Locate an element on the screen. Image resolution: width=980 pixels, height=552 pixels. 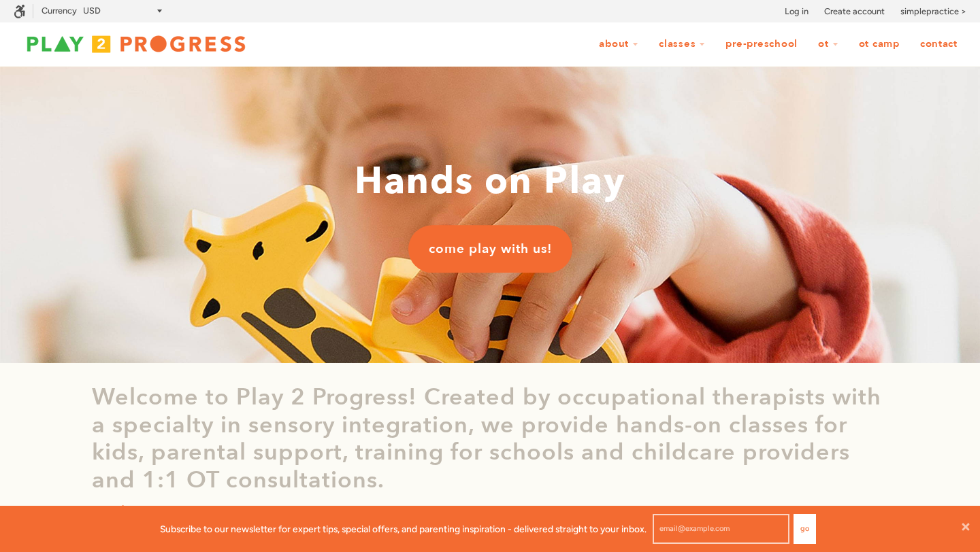
span: come play with us! is located at coordinates (490, 249).